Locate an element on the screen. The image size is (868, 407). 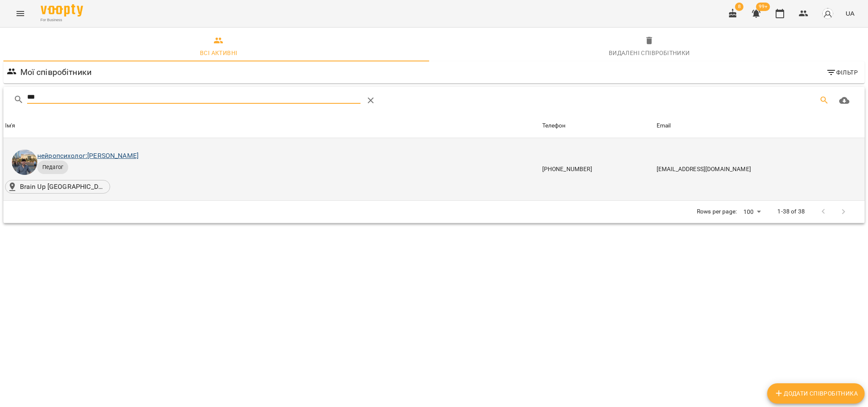
span: 8 is located at coordinates (740, 7).